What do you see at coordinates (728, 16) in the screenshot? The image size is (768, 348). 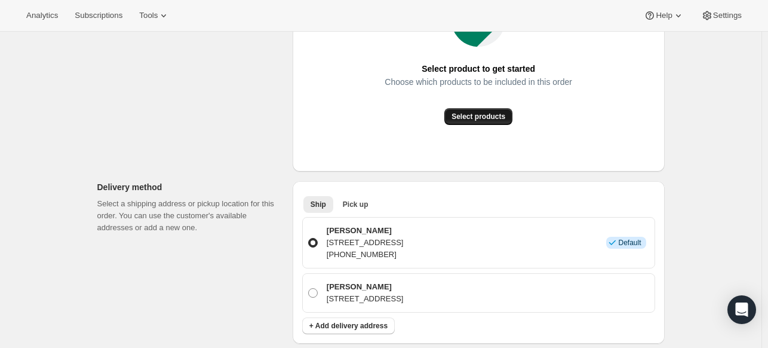 I see `span: Settings` at bounding box center [728, 16].